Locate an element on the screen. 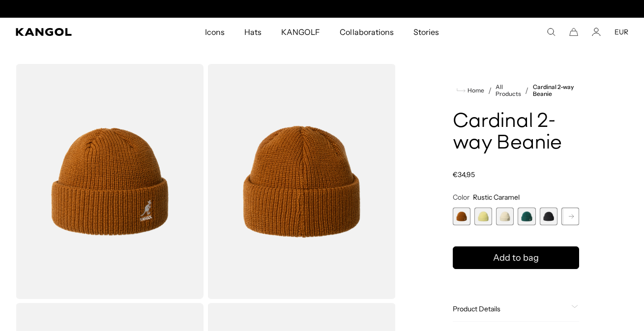 This screenshot has width=644, height=331. div: 5 of 14 is located at coordinates (549, 216).